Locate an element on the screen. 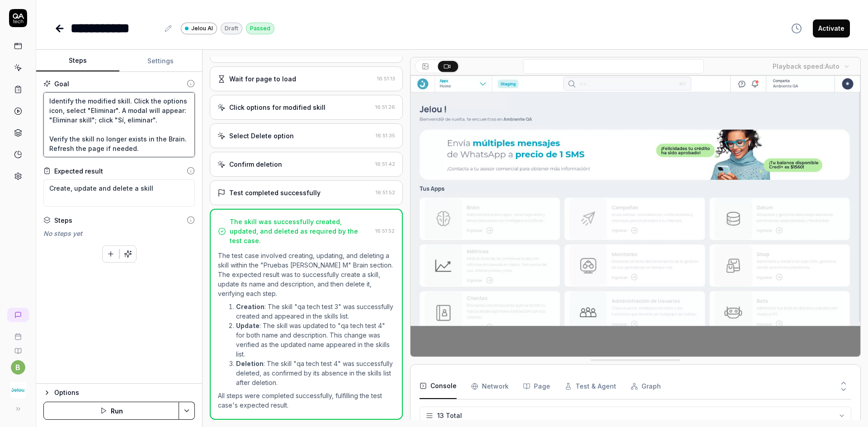 The height and width of the screenshot is (427, 868). div: Confirm deletion is located at coordinates (255, 164).